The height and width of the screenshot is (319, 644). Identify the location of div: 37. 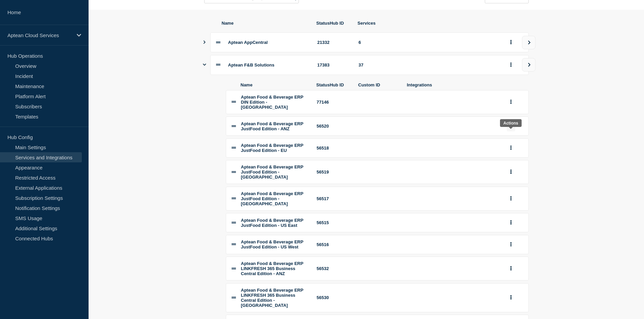
(428, 65).